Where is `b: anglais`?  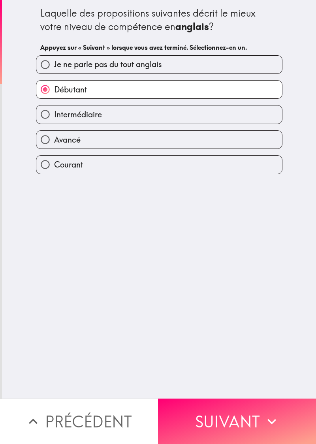
b: anglais is located at coordinates (192, 26).